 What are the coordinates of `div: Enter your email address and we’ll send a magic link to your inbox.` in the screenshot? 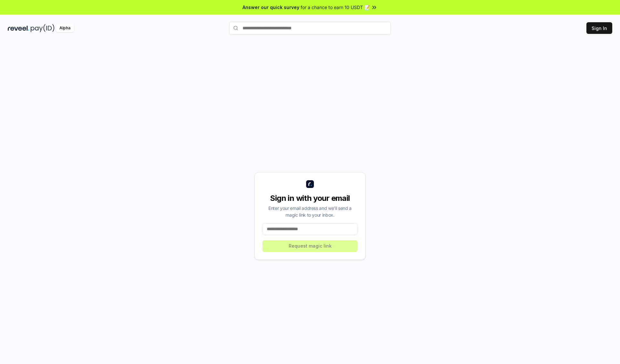 It's located at (310, 212).